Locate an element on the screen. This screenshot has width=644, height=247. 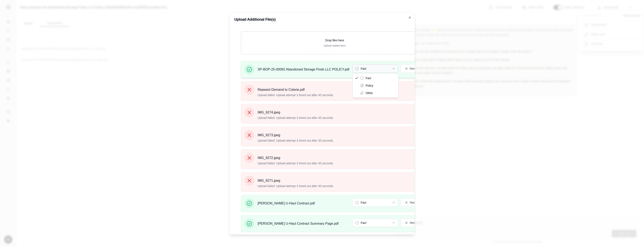
span: IMG_9274.jpeg is located at coordinates (296, 112).